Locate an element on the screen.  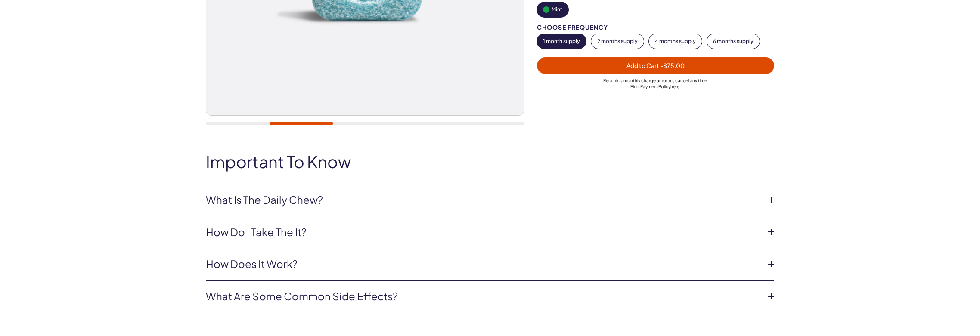
button: 4 months supply is located at coordinates (676, 41).